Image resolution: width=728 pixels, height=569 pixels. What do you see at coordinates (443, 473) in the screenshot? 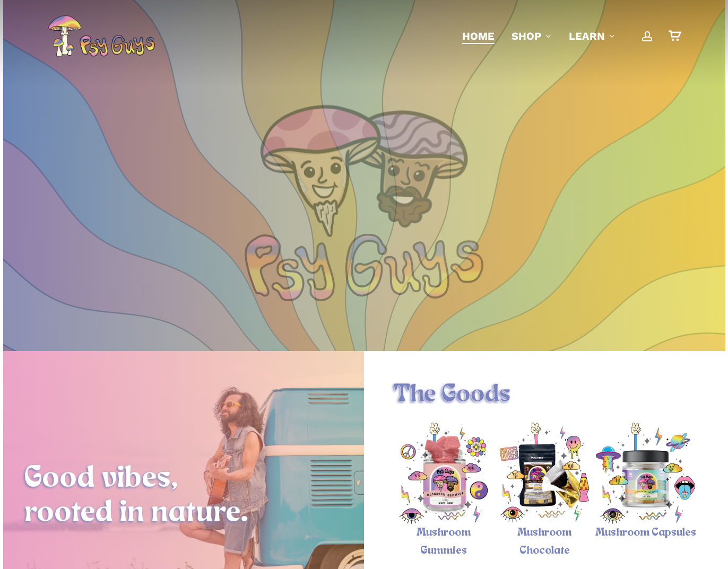
I see `a: Psychedelic Mushroom Gummies` at bounding box center [443, 473].